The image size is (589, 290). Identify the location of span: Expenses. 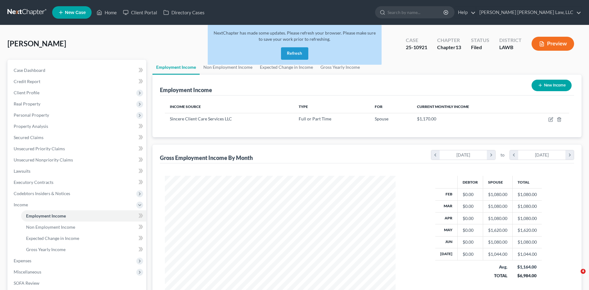
(22, 260).